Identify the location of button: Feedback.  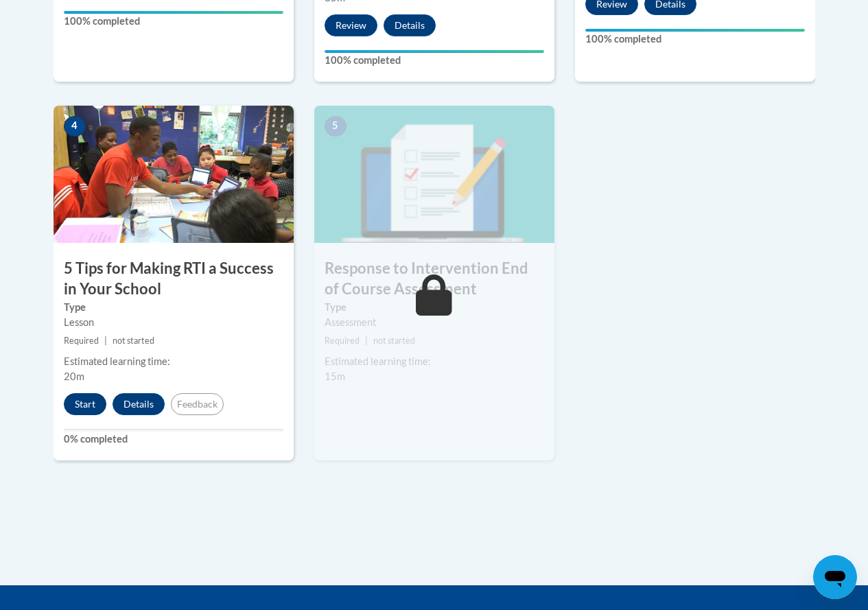
(197, 404).